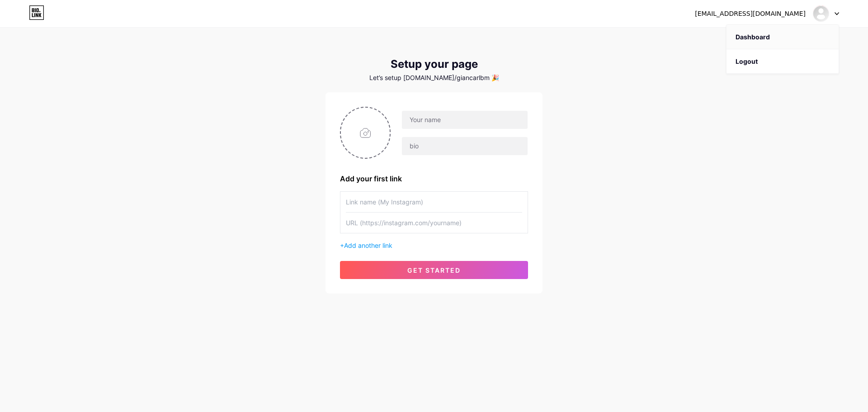 The image size is (868, 412). I want to click on input: Your name, so click(465, 120).